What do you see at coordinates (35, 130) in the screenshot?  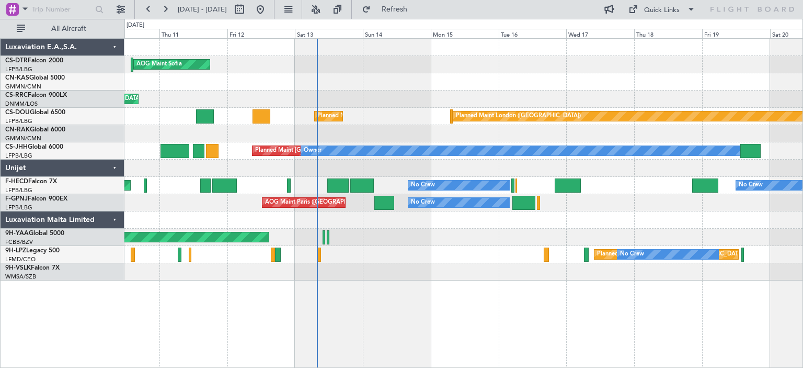 I see `a: CN-RAKGlobal 6000` at bounding box center [35, 130].